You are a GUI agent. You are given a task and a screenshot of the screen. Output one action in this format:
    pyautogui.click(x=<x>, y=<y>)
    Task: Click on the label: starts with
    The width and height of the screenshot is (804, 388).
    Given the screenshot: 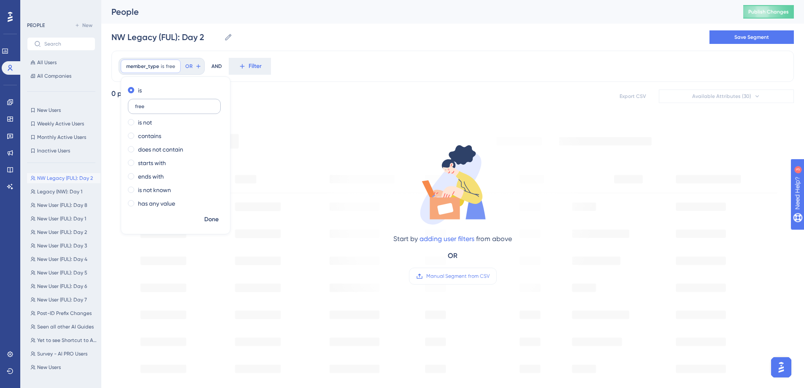 What is the action you would take?
    pyautogui.click(x=152, y=163)
    